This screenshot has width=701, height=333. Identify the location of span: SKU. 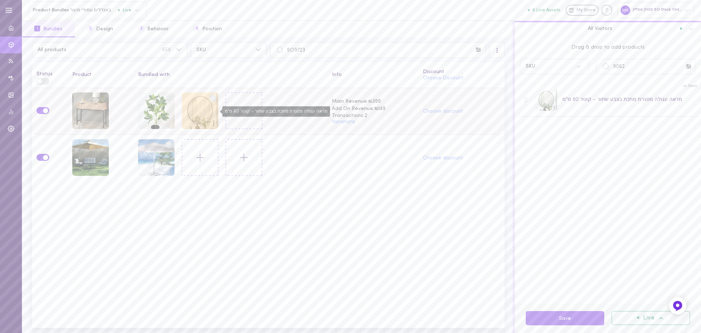
(224, 50).